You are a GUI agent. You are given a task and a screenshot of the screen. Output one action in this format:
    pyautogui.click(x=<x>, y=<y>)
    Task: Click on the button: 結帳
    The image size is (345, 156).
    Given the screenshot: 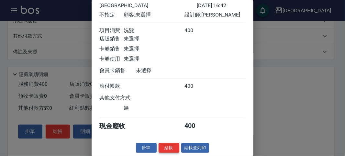 What is the action you would take?
    pyautogui.click(x=169, y=148)
    